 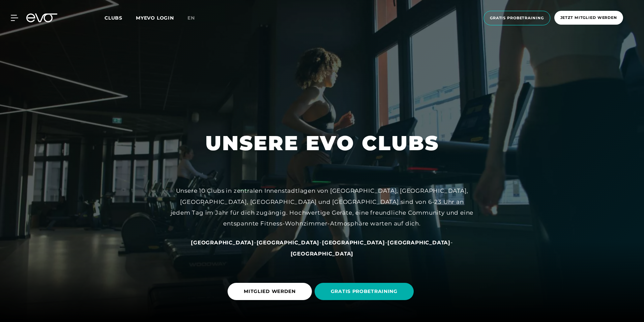 What do you see at coordinates (195, 18) in the screenshot?
I see `a: en` at bounding box center [195, 18].